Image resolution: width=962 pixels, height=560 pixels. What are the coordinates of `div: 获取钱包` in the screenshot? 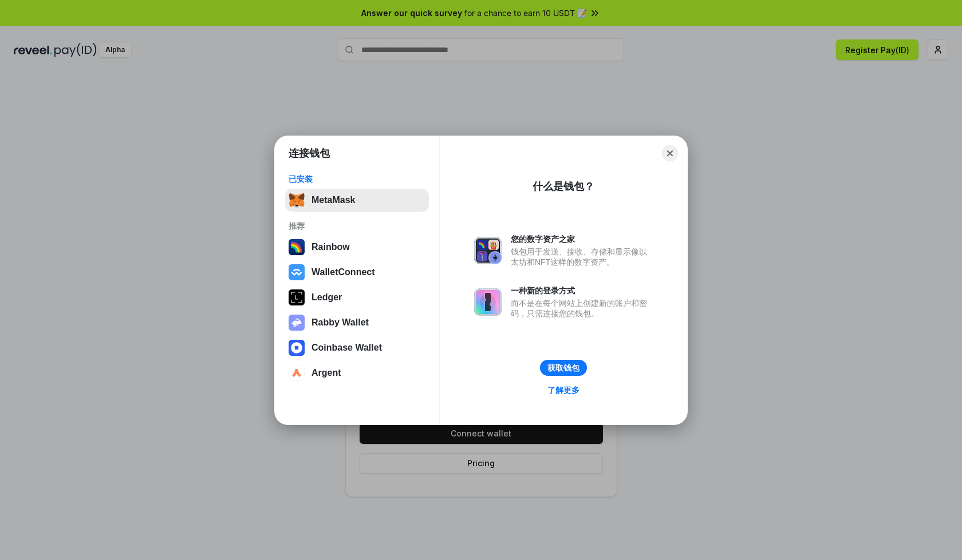 It's located at (563, 368).